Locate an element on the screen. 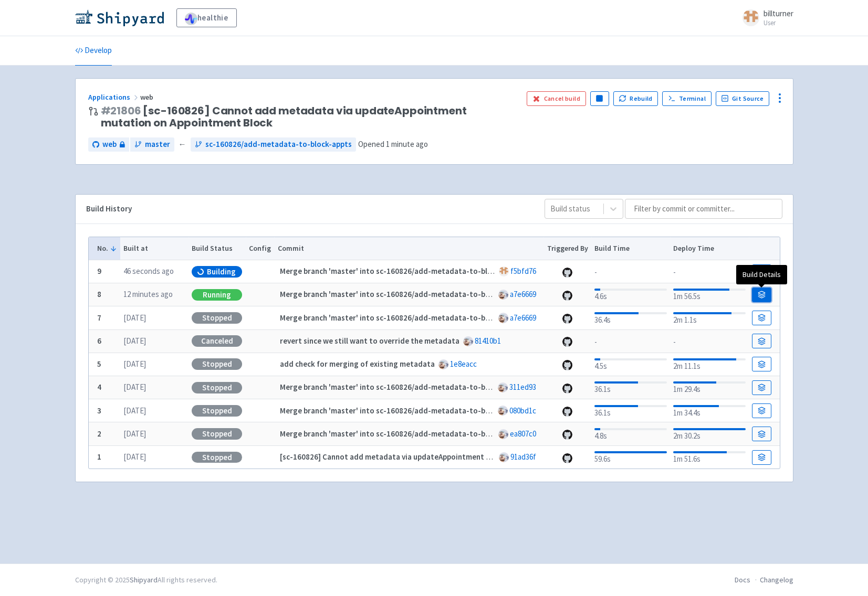 This screenshot has height=596, width=868. th: Triggered By is located at coordinates (567, 248).